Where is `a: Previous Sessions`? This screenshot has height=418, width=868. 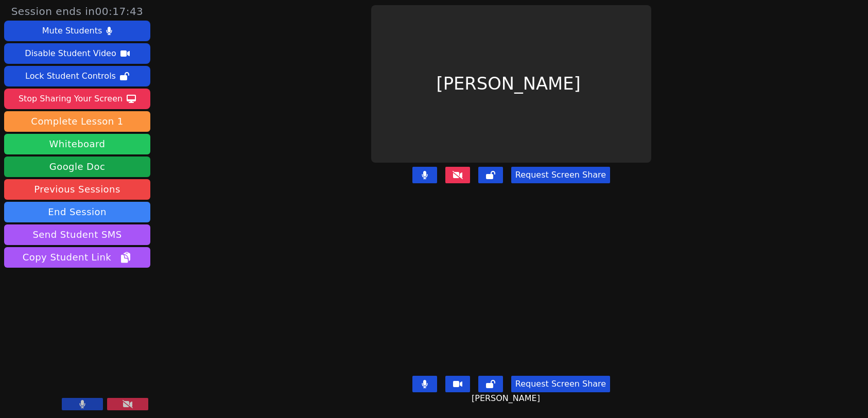 a: Previous Sessions is located at coordinates (77, 189).